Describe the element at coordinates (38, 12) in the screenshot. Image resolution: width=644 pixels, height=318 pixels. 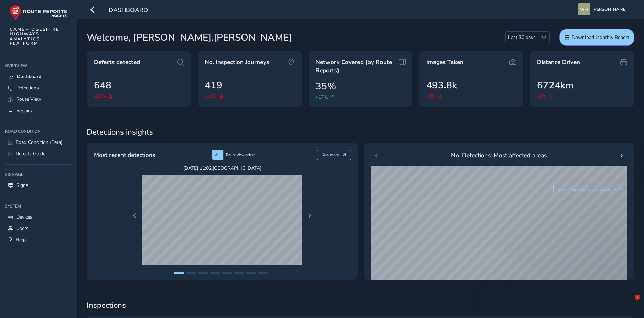
I see `img: rr logo` at that location.